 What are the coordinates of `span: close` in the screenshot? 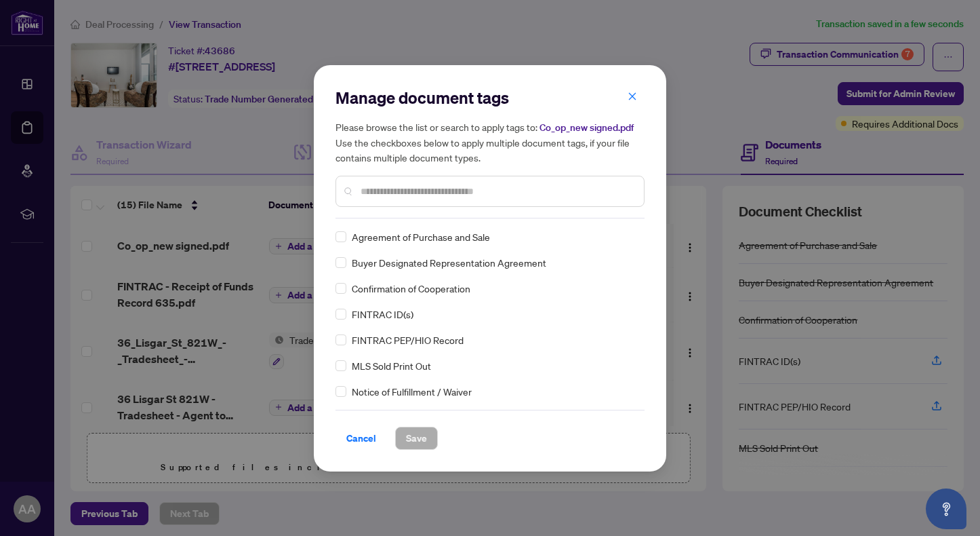 It's located at (633, 96).